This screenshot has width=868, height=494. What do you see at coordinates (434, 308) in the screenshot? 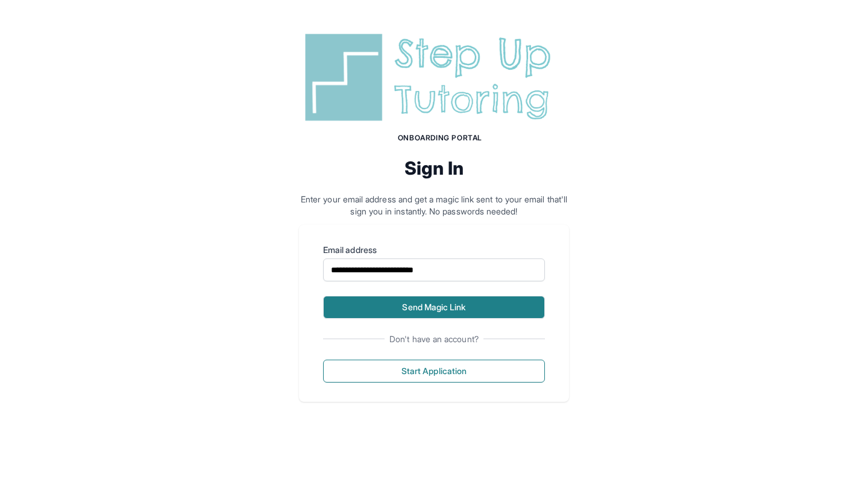
I see `button: Send Magic Link` at bounding box center [434, 308].